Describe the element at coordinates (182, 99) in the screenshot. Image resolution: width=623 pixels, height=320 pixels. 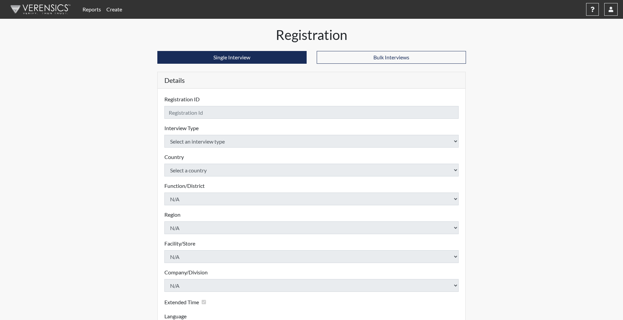
I see `label: Registration ID` at that location.